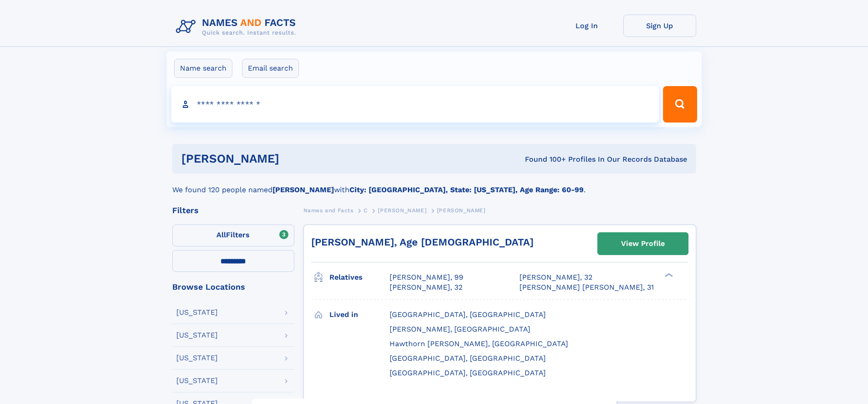  I want to click on img: Logo Names and Facts, so click(238, 27).